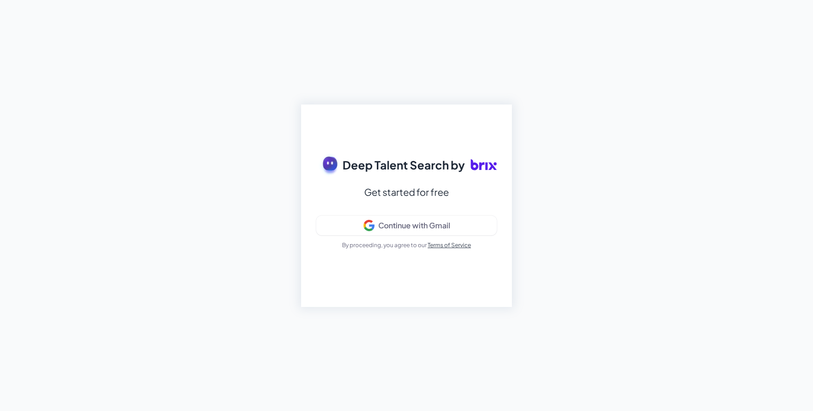 This screenshot has height=411, width=813. What do you see at coordinates (407, 245) in the screenshot?
I see `p: By proceeding, you agree to our` at bounding box center [407, 245].